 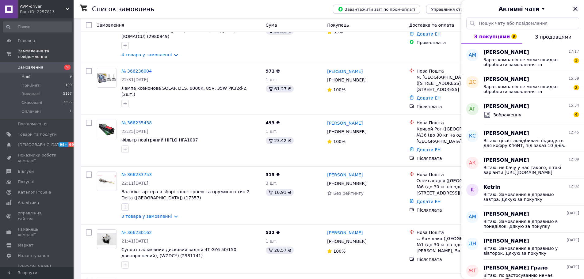 What do you see at coordinates (280, 193) in the screenshot?
I see `div: 16.91 ₴` at bounding box center [280, 193].